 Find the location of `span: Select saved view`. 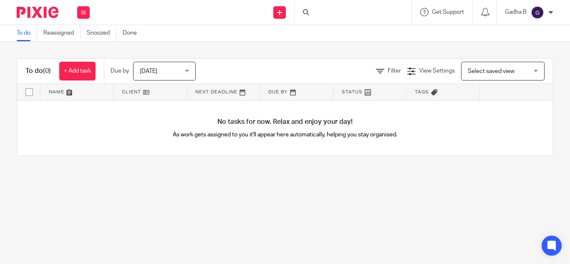

span: Select saved view is located at coordinates (491, 71).